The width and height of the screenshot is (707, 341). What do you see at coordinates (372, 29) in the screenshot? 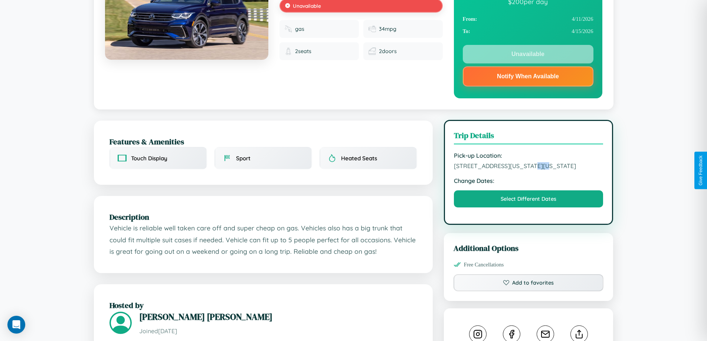
I see `img: Fuel efficiency` at bounding box center [372, 29].